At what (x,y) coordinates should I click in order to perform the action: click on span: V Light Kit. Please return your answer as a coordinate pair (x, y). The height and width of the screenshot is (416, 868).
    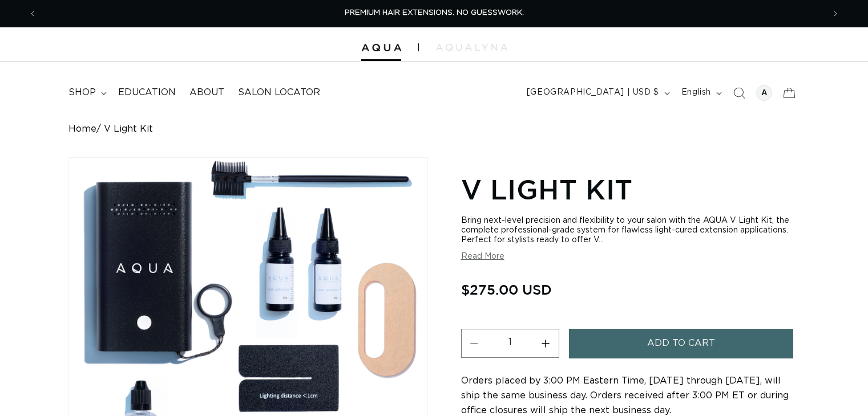
    Looking at the image, I should click on (128, 129).